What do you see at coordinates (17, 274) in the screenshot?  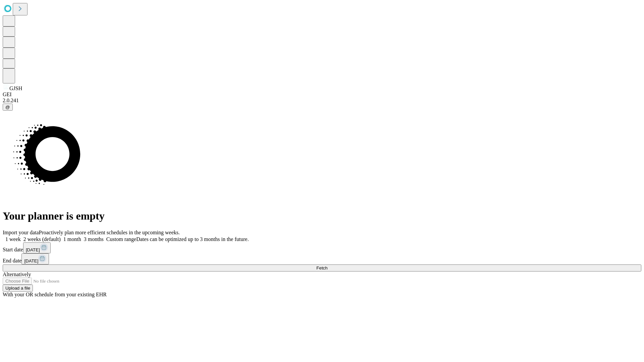 I see `span: Alternatively` at bounding box center [17, 274].